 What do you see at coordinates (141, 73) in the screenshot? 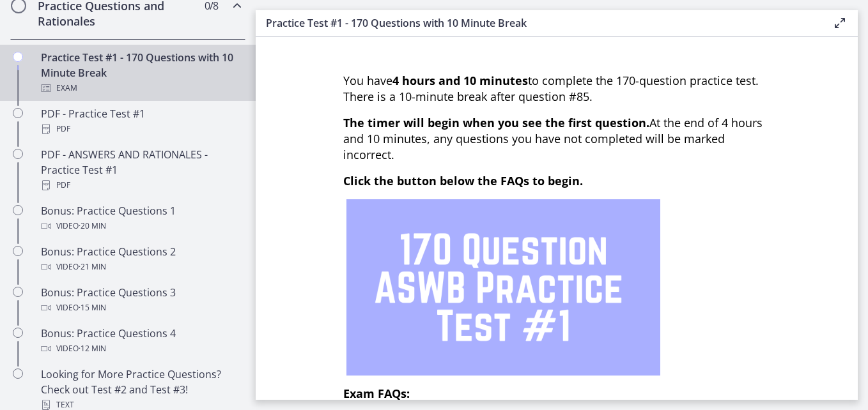
I see `div: Practice Test #1 - 170 Questions with 10 Minute Break` at bounding box center [141, 73].